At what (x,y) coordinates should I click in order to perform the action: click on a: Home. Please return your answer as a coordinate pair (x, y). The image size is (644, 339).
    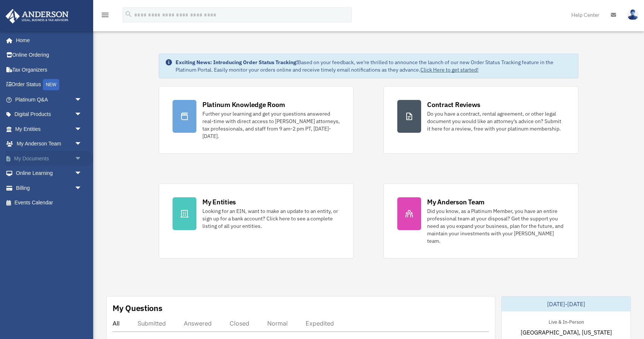
    Looking at the image, I should click on (47, 40).